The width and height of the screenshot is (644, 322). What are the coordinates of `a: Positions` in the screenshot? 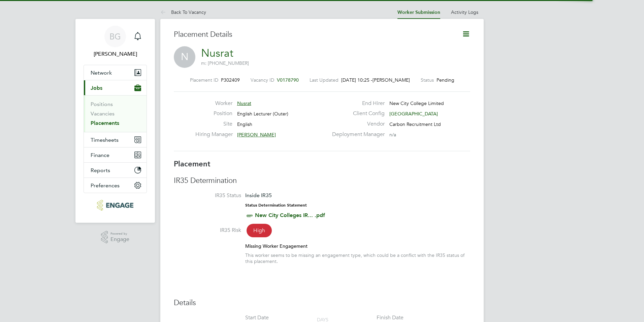 It's located at (101, 104).